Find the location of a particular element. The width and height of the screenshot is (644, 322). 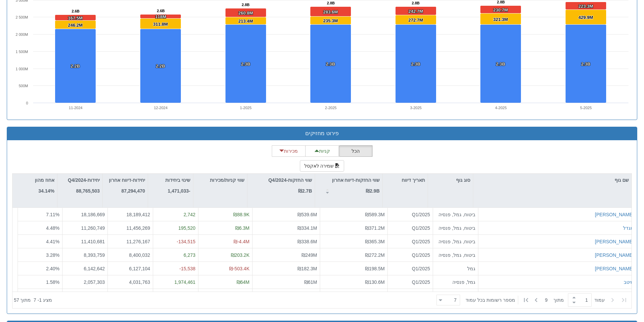

text: 12-2024 is located at coordinates (161, 108).